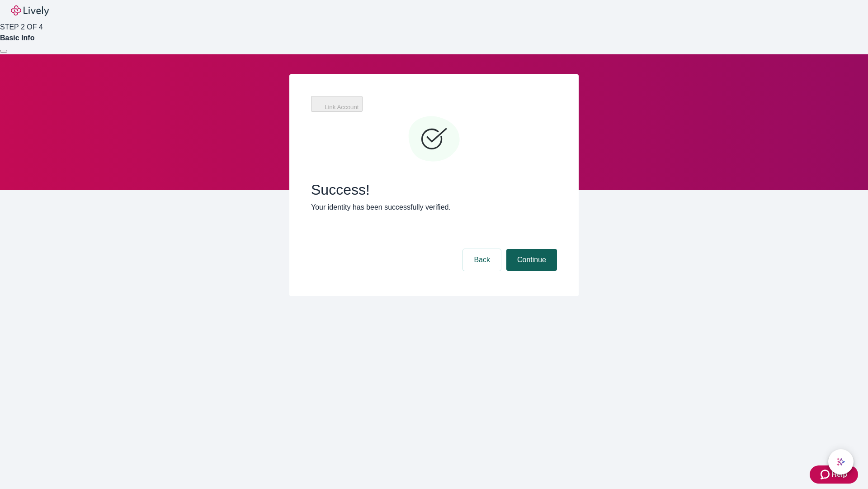  I want to click on span: Success!, so click(434, 190).